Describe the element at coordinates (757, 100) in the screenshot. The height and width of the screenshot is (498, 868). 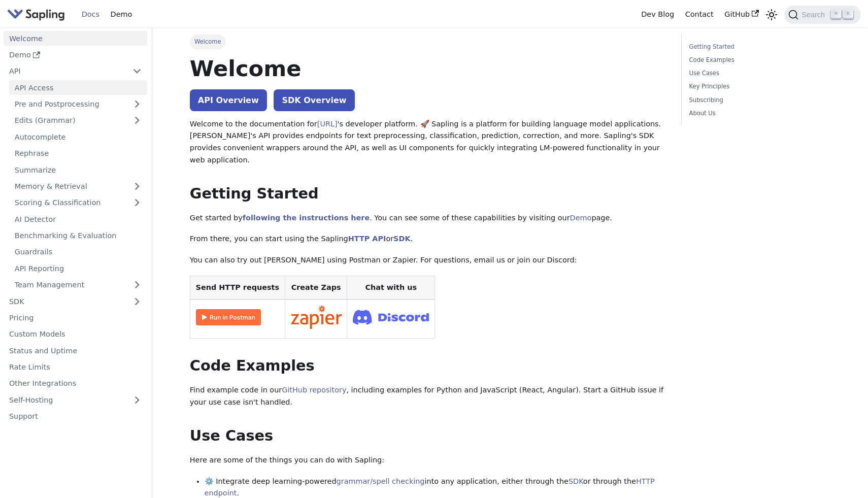
I see `a: Subscribing` at that location.